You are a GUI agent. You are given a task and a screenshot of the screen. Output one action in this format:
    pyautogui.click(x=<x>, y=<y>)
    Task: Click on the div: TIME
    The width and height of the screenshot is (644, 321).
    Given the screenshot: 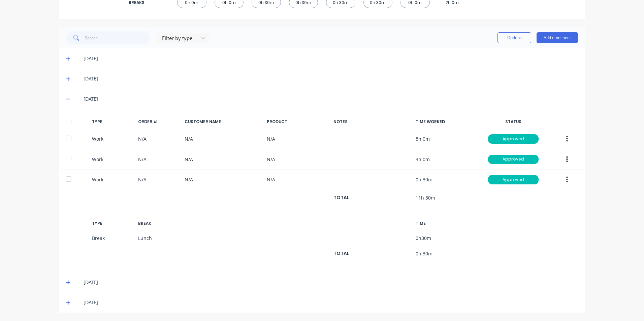 What is the action you would take?
    pyautogui.click(x=446, y=223)
    